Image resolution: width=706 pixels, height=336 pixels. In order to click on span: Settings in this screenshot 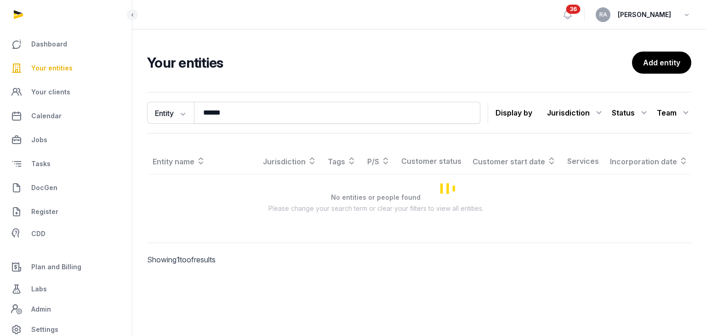, I will do `click(45, 329)`.